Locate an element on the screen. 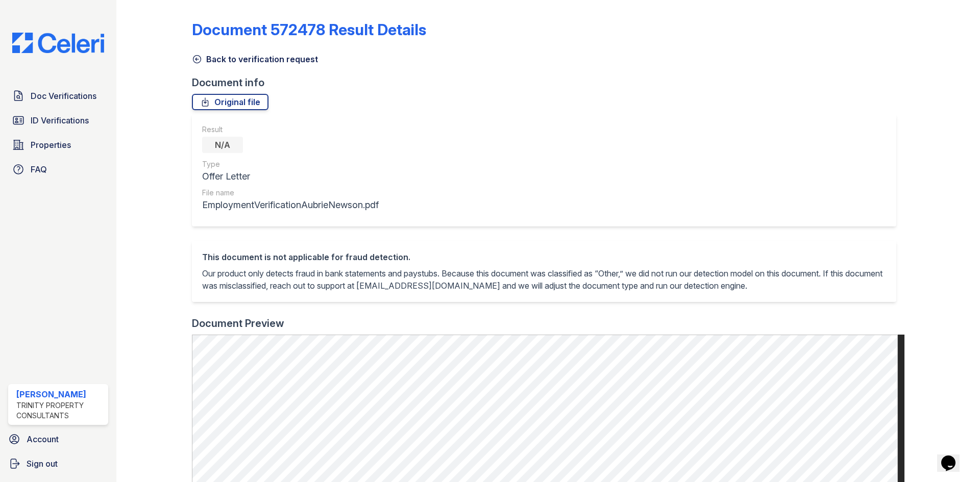 The width and height of the screenshot is (980, 482). span: Account is located at coordinates (42, 439).